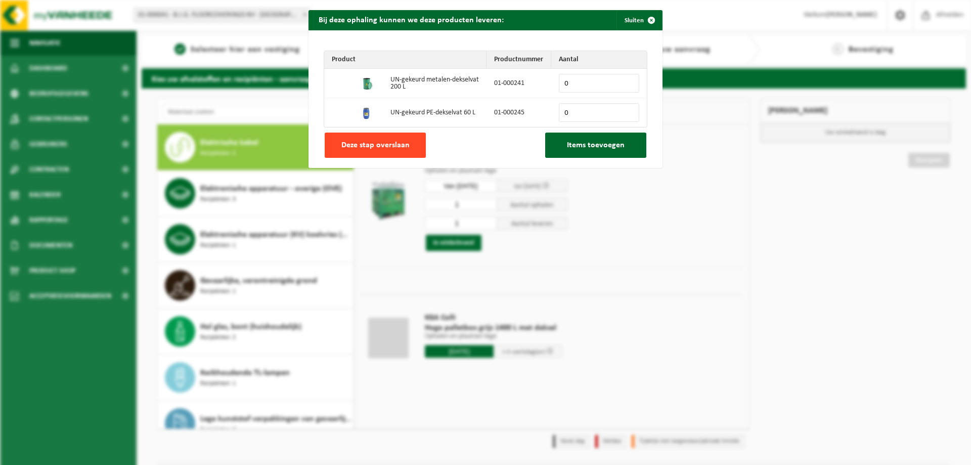  Describe the element at coordinates (596, 145) in the screenshot. I see `span: Items toevoegen` at that location.